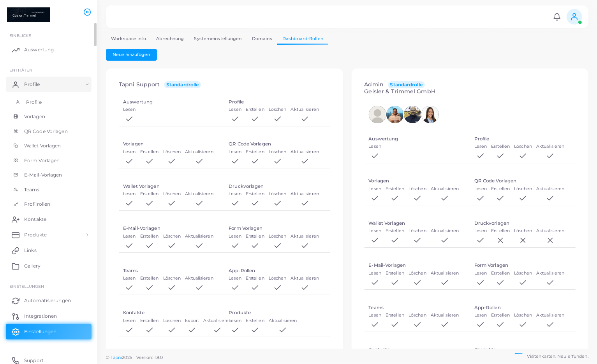  Describe the element at coordinates (129, 39) in the screenshot. I see `a: Workspace info` at that location.